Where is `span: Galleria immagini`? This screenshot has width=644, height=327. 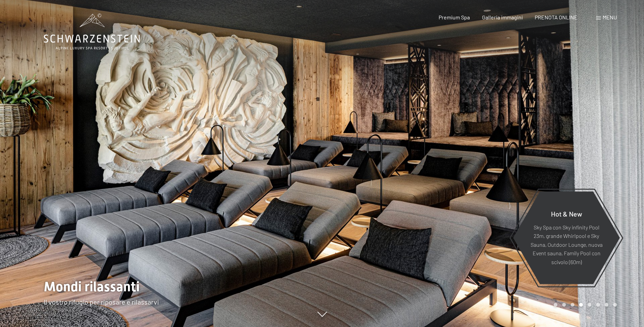
span: Galleria immagini is located at coordinates (503, 17).